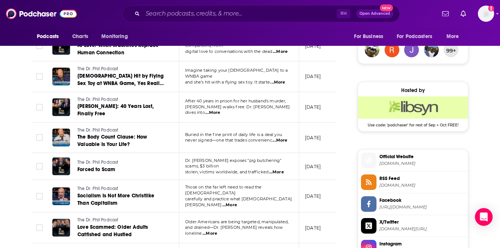  I want to click on a: AI Love: When Machines Replace Human Connection, so click(122, 49).